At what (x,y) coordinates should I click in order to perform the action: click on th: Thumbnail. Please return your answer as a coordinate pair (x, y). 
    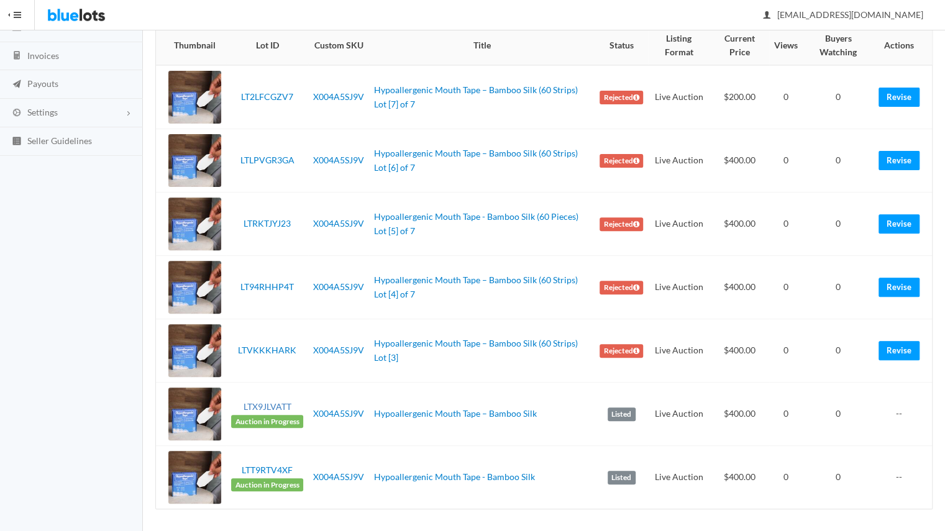
    Looking at the image, I should click on (191, 46).